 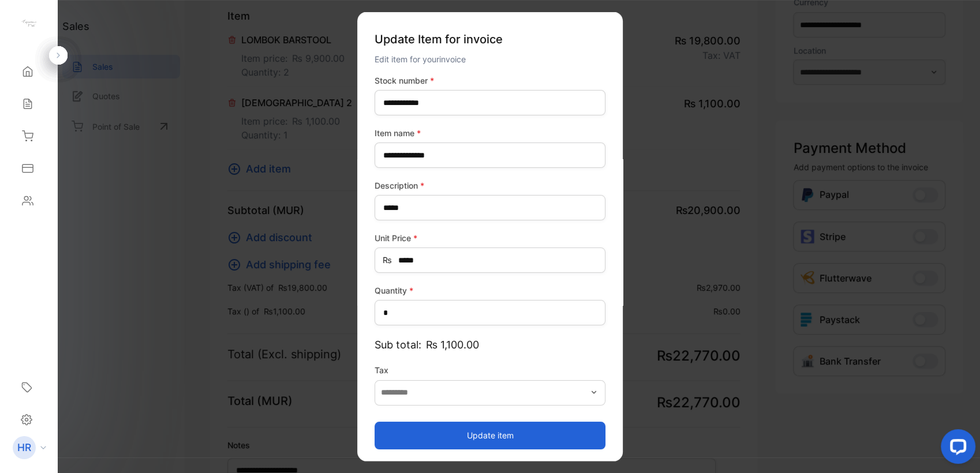 What do you see at coordinates (490, 290) in the screenshot?
I see `label: Quantity` at bounding box center [490, 290].